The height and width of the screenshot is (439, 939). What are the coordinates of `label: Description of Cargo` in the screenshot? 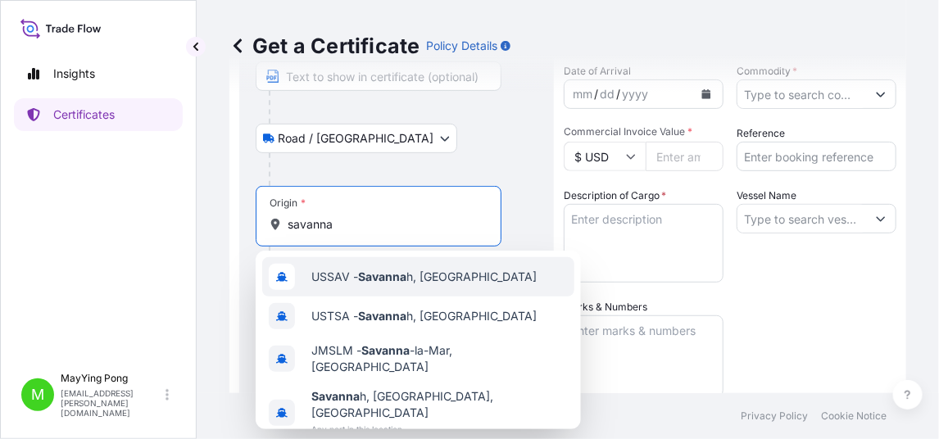 It's located at (615, 196).